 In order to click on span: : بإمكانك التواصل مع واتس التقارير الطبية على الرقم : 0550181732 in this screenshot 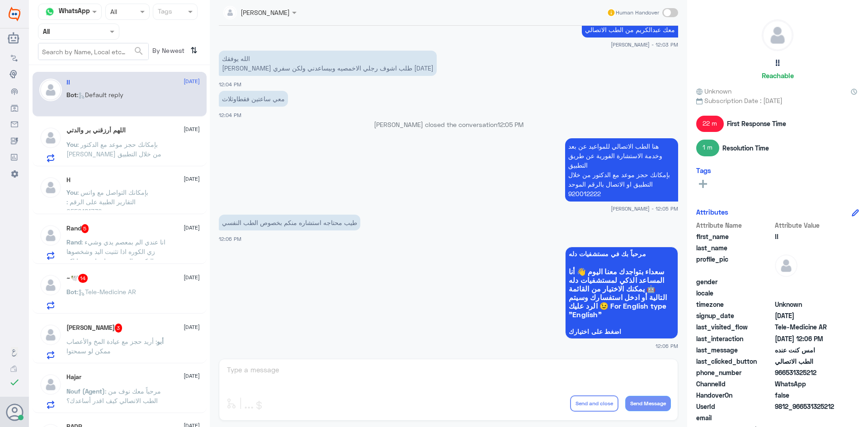, I will do `click(107, 201)`.